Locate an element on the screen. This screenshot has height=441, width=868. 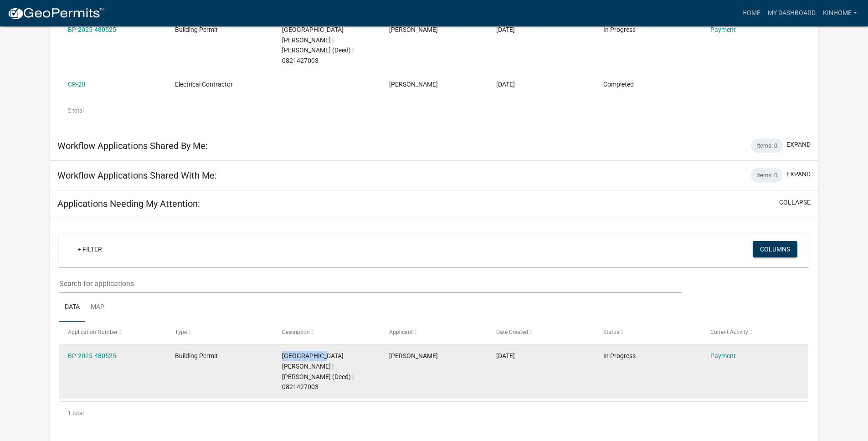
button: Columns is located at coordinates (776, 249).